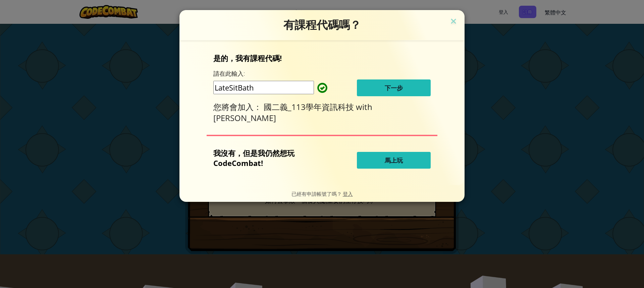 Image resolution: width=644 pixels, height=288 pixels. I want to click on span: 馬上玩, so click(393, 161).